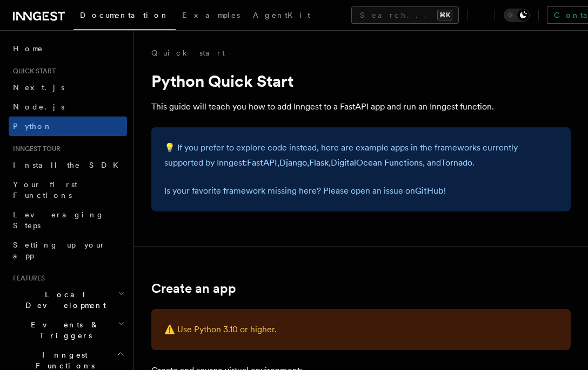  I want to click on a: Python, so click(68, 126).